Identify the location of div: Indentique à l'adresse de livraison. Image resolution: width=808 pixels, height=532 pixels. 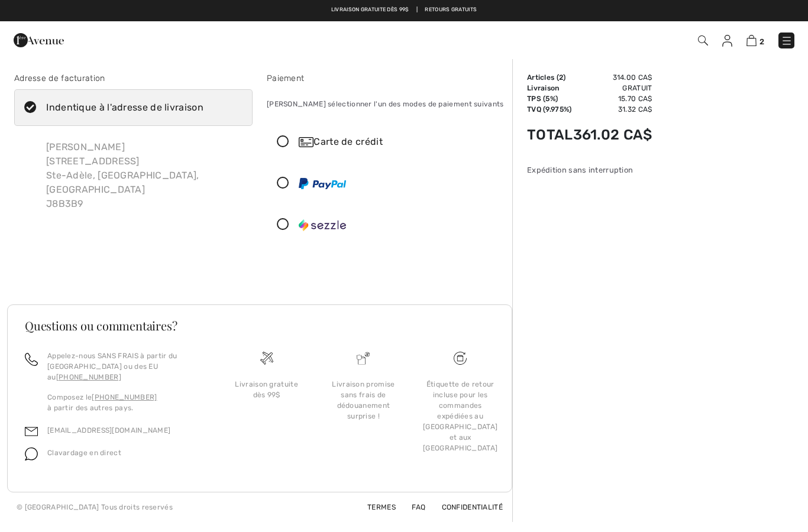
(125, 107).